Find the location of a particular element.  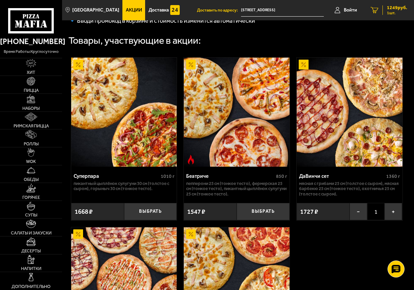

span: Салаты и закуски is located at coordinates (31, 233).